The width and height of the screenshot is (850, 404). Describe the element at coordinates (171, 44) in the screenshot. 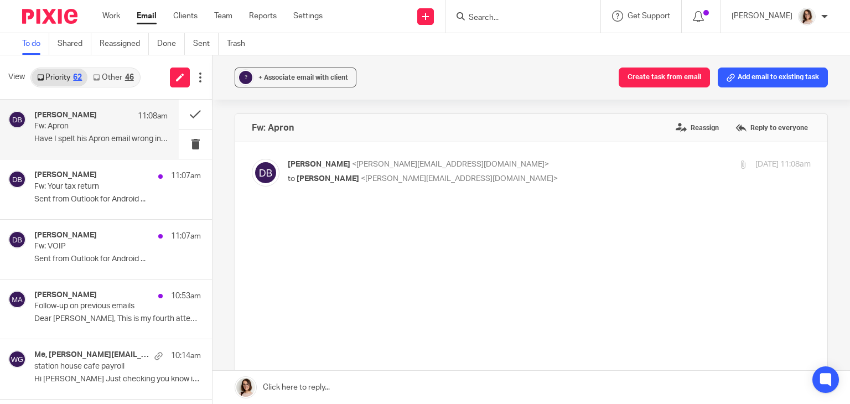

I see `a: Done` at that location.